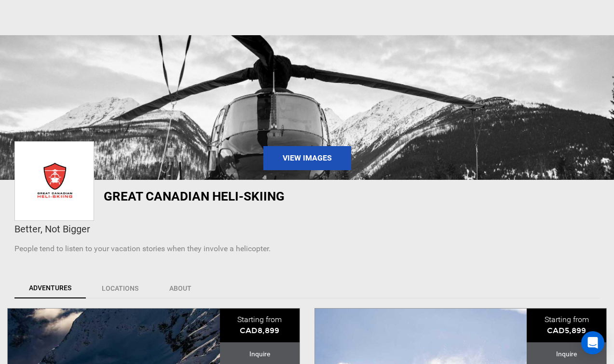  Describe the element at coordinates (307, 158) in the screenshot. I see `a: View Images` at that location.